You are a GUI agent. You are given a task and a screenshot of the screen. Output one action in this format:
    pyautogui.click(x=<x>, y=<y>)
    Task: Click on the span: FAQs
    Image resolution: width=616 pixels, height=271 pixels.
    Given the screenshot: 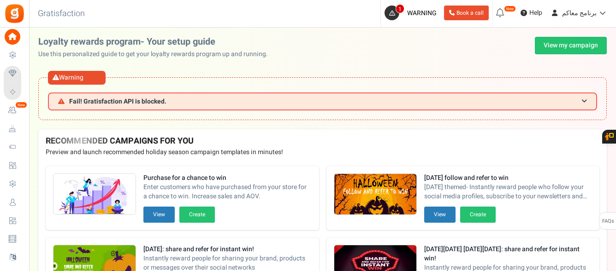 What is the action you would take?
    pyautogui.click(x=607, y=222)
    